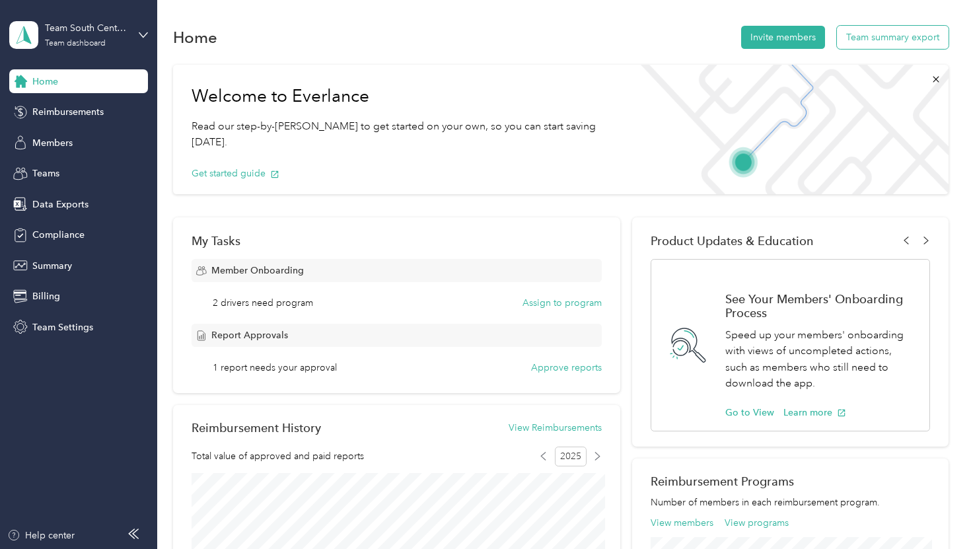  I want to click on button: Approve reports, so click(566, 367).